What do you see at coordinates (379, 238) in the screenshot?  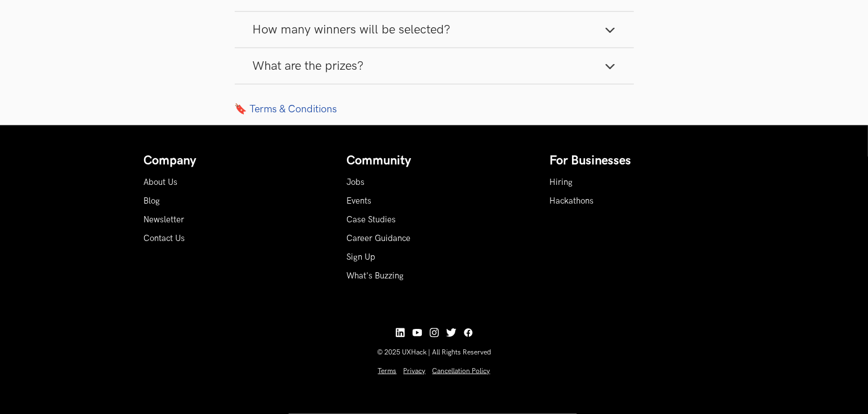 I see `a: Career Guidance` at bounding box center [379, 238].